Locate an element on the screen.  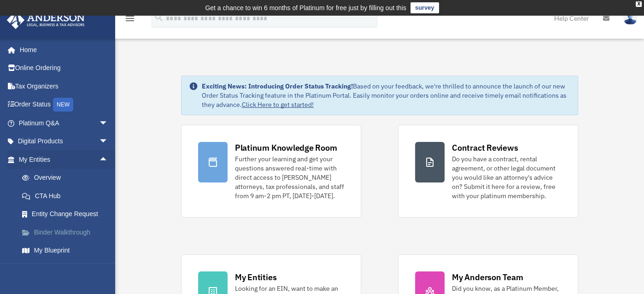
div: close is located at coordinates (639, 4).